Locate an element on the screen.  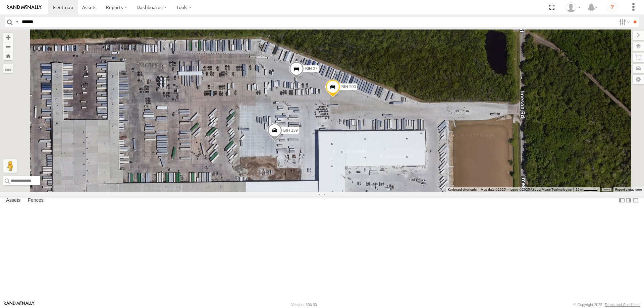
div: Nele . is located at coordinates (573, 8).